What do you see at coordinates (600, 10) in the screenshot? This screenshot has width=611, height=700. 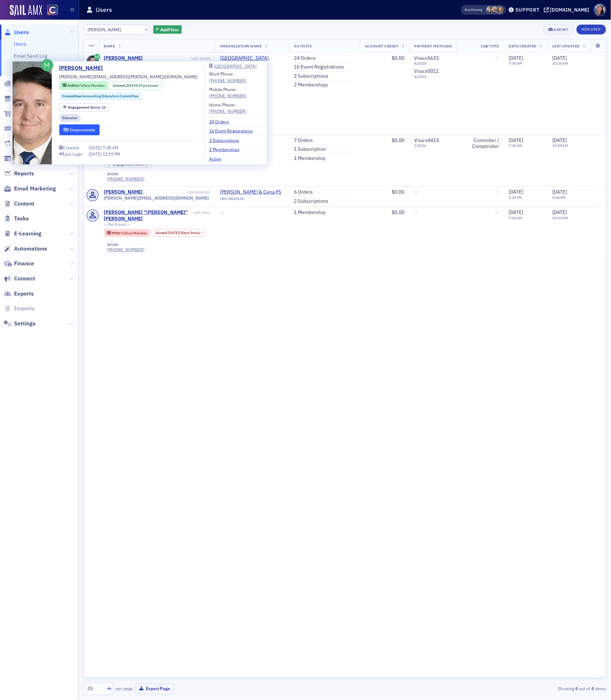 I see `span: Profile` at bounding box center [600, 10].